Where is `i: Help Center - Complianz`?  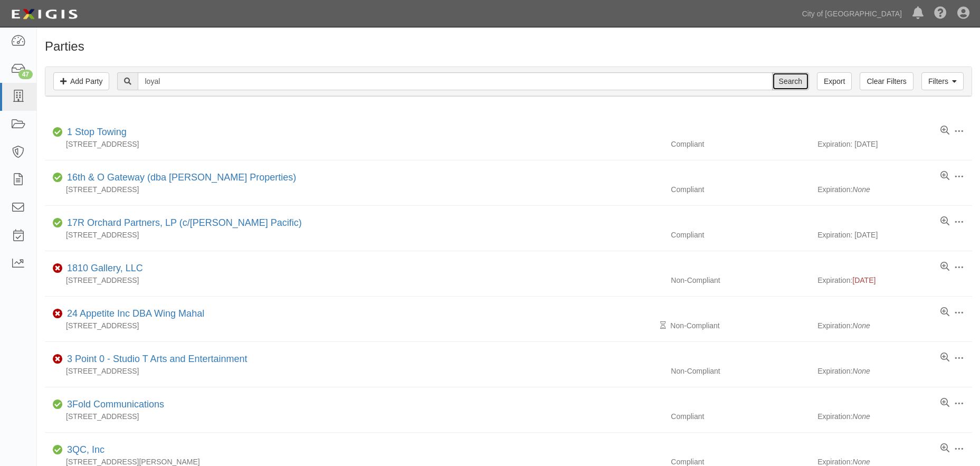
i: Help Center - Complianz is located at coordinates (940, 14).